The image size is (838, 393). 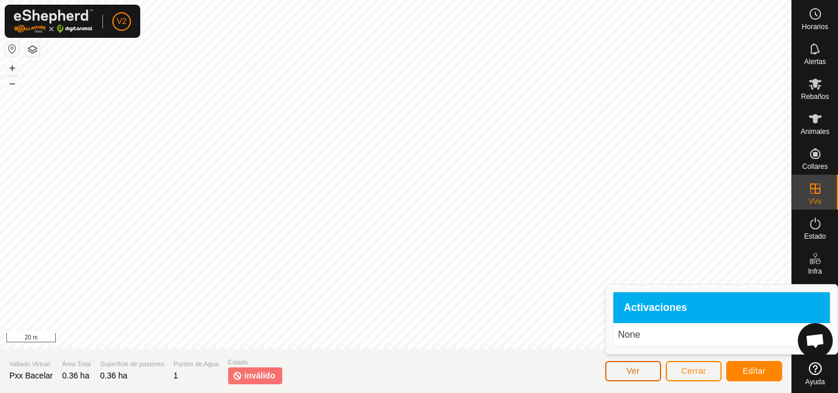 I want to click on span: Rebaños, so click(x=814, y=97).